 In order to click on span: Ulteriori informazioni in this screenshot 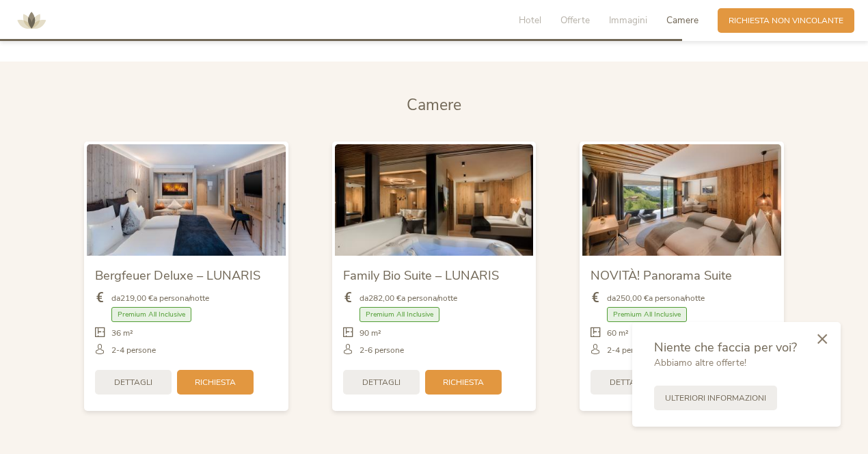, I will do `click(716, 398)`.